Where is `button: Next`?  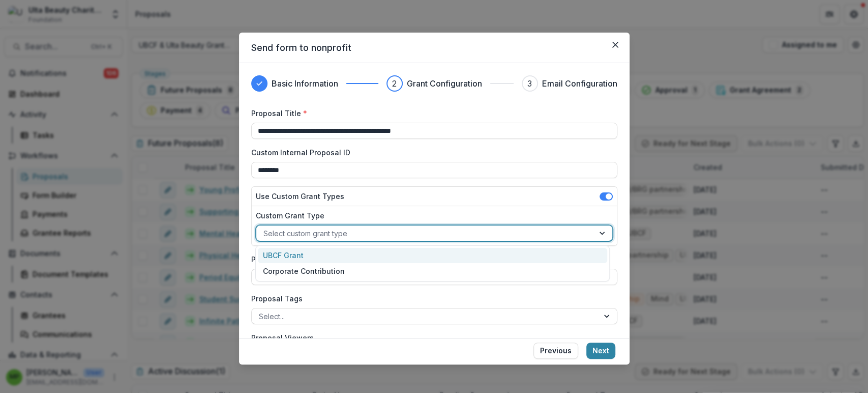
button: Next is located at coordinates (601, 351).